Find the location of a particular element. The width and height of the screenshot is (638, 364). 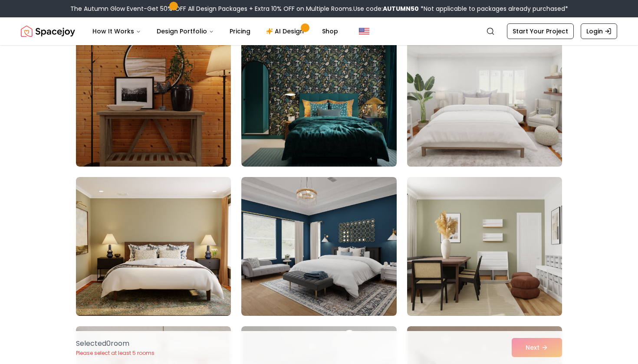

nav: Global is located at coordinates (319, 31).